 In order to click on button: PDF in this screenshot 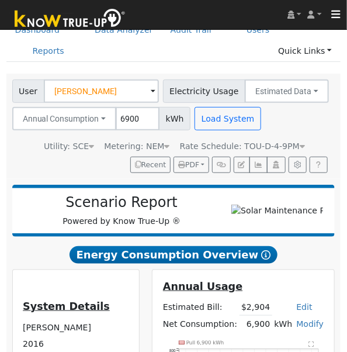, I will do `click(191, 165)`.